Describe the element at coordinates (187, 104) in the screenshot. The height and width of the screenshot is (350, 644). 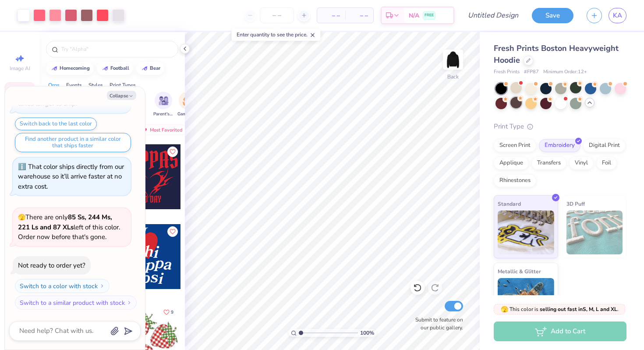
I see `div: filter for Game Day` at that location.